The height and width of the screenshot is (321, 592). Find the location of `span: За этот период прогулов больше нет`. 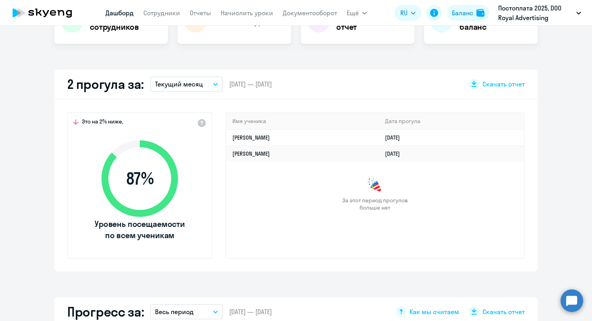

span: За этот период прогулов больше нет is located at coordinates (375, 204).